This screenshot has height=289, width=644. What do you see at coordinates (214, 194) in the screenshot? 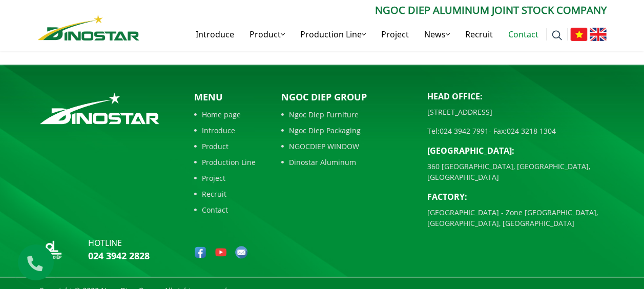
I see `font: Recruit` at bounding box center [214, 194].